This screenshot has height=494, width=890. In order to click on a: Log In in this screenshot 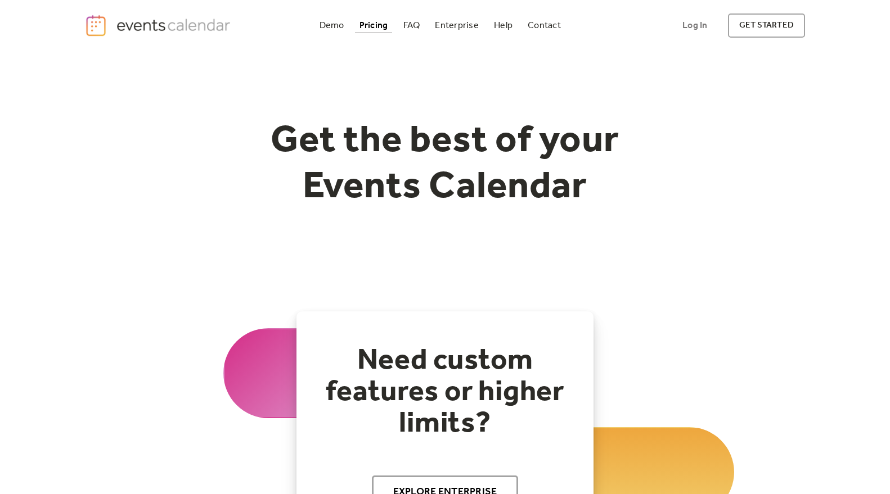, I will do `click(695, 25)`.